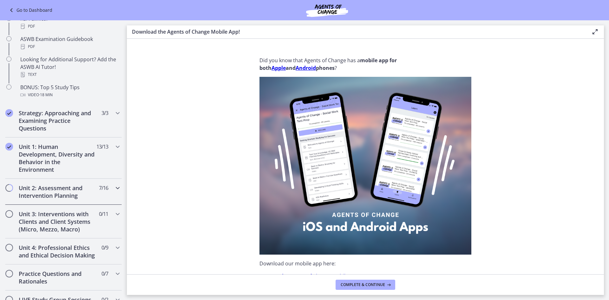 The image size is (609, 300). Describe the element at coordinates (357, 32) in the screenshot. I see `h3: Download the Agents of Change Mobile App!` at that location.